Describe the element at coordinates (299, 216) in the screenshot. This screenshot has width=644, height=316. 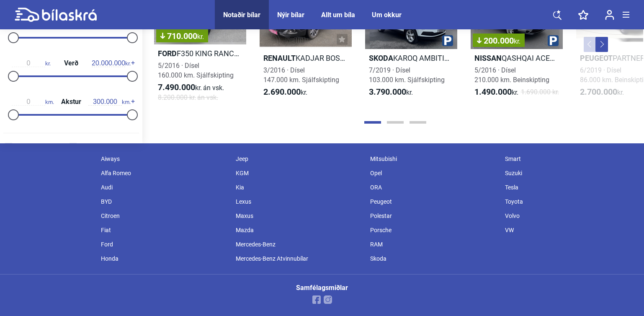
I see `div: Maxus` at that location.